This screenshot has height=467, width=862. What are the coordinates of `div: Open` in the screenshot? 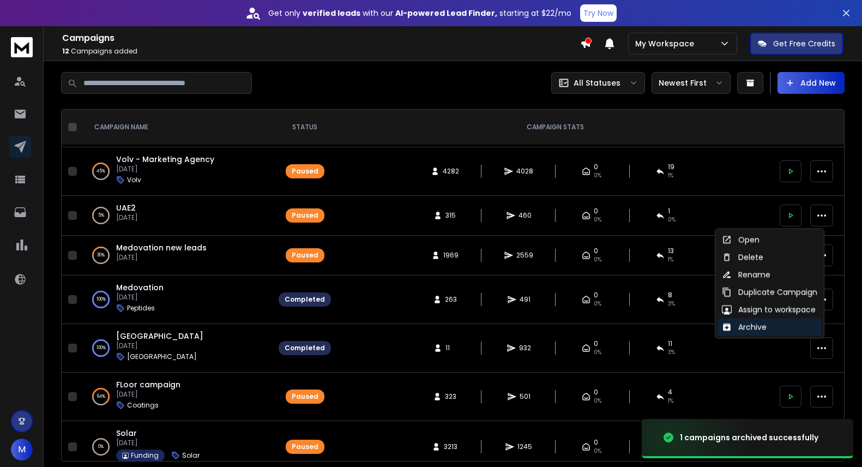 It's located at (740, 240).